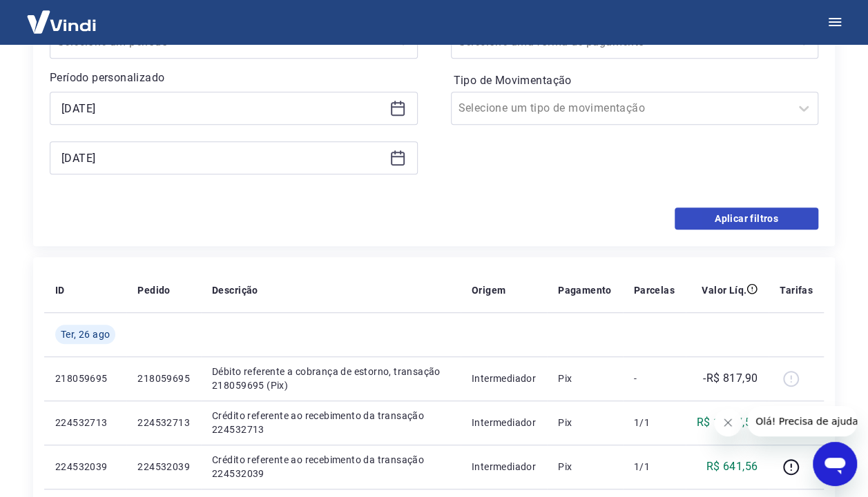 The width and height of the screenshot is (868, 497). What do you see at coordinates (730, 379) in the screenshot?
I see `p: -R$ 817,90` at bounding box center [730, 379].